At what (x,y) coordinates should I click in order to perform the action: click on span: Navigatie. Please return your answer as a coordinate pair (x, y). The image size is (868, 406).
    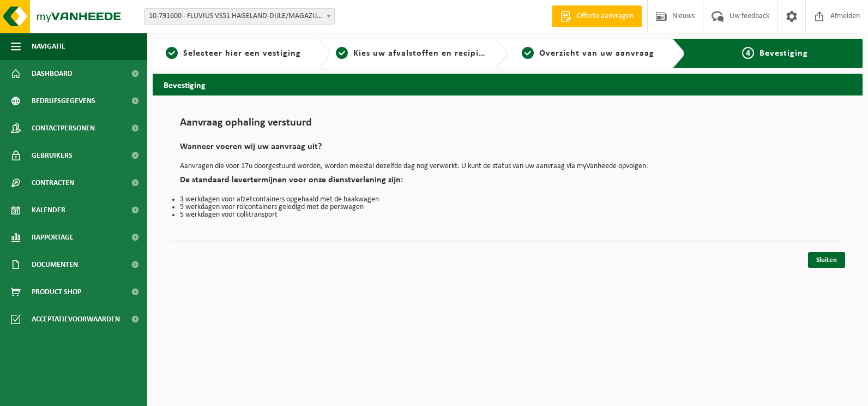
    Looking at the image, I should click on (49, 46).